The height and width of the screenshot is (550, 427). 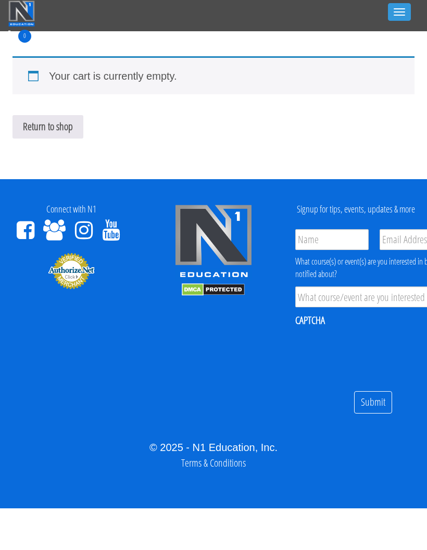 What do you see at coordinates (20, 34) in the screenshot?
I see `a: 0` at bounding box center [20, 34].